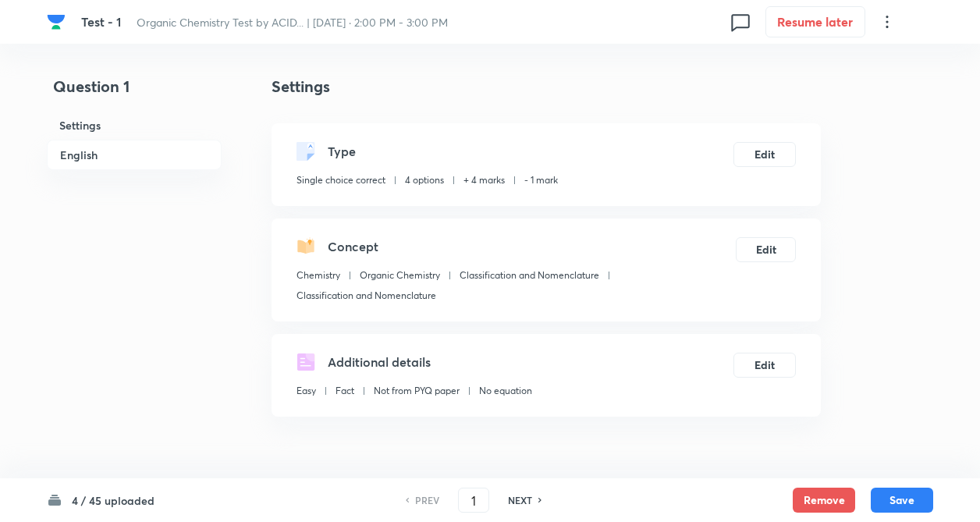  I want to click on h6: Settings, so click(134, 125).